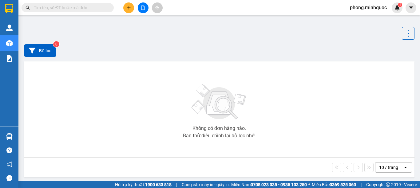 Image resolution: width=420 pixels, height=188 pixels. What do you see at coordinates (9, 9) in the screenshot?
I see `img: logo-vxr` at bounding box center [9, 9].